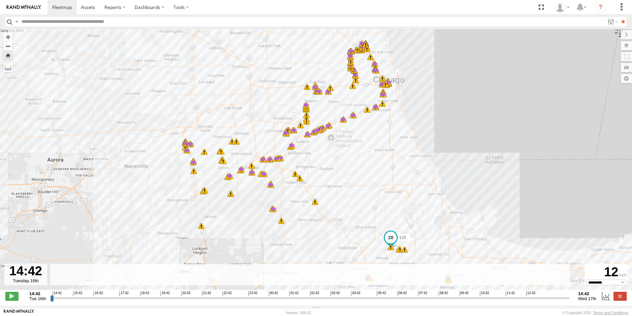 The height and width of the screenshot is (316, 632). What do you see at coordinates (57, 293) in the screenshot?
I see `span: 14:42` at bounding box center [57, 293].